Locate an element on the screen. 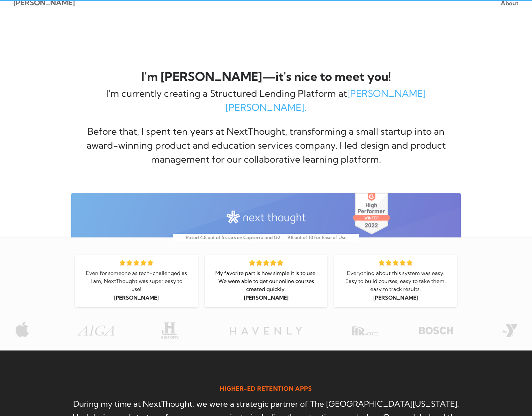 The image size is (532, 416). a: NextThought Learning Platform is located at coordinates (266, 295).